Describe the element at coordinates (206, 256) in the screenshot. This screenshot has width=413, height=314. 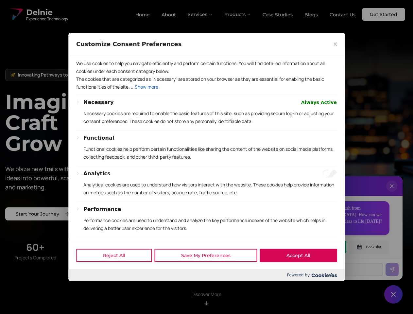
I see `button: Save My Preferences` at that location.